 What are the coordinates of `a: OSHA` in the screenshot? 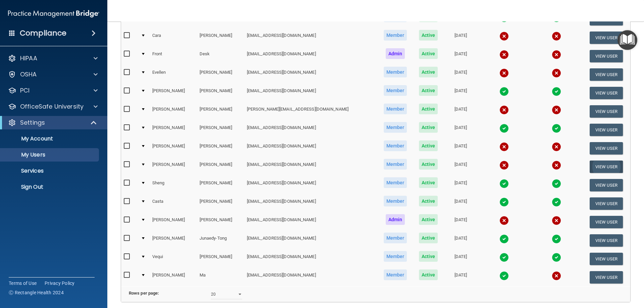 It's located at (53, 74).